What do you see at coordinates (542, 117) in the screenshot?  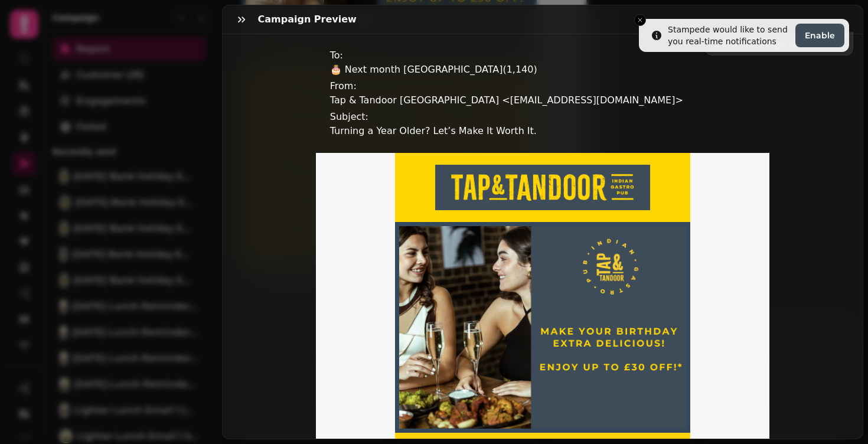 I see `p: Subject:` at bounding box center [542, 117].